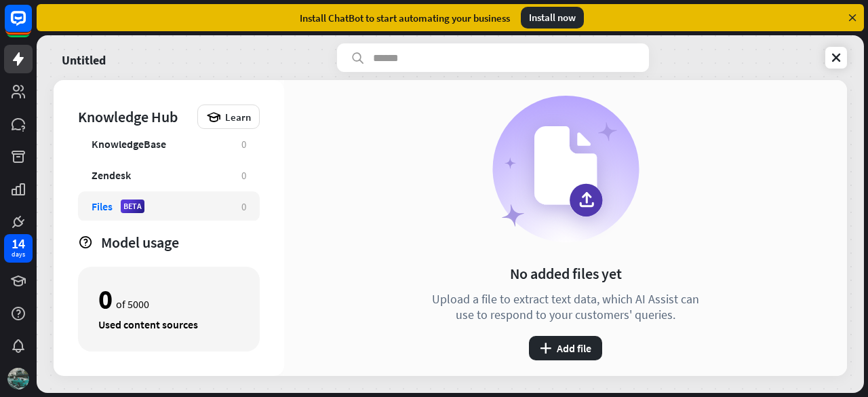 This screenshot has height=397, width=868. Describe the element at coordinates (18, 248) in the screenshot. I see `a: 14 days` at that location.